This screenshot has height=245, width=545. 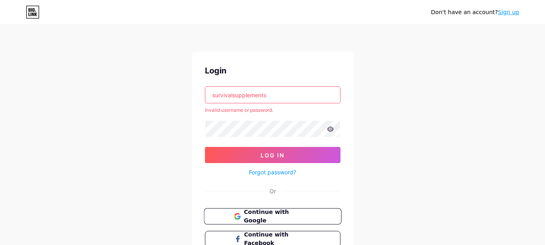 I want to click on div: Invalid username or password., so click(x=273, y=110).